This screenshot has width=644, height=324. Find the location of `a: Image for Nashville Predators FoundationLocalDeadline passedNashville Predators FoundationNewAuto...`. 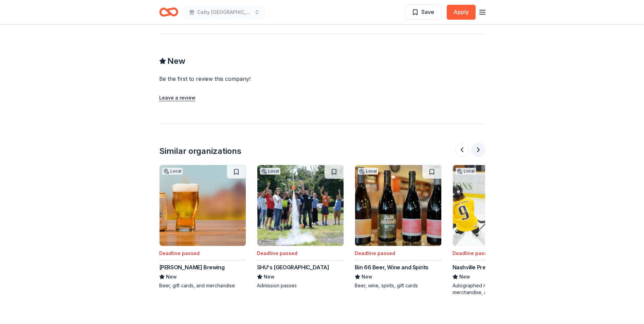

a: Image for Nashville Predators FoundationLocalDeadline passedNashville Predators FoundationNewAuto... is located at coordinates (496, 231).